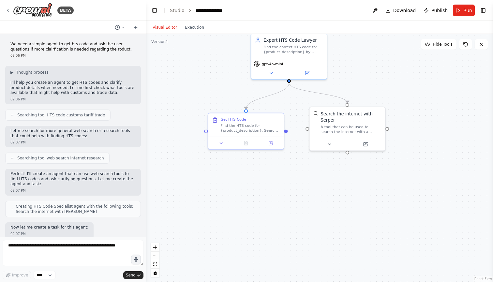  What do you see at coordinates (442, 44) in the screenshot?
I see `span: Hide Tools` at bounding box center [442, 44].